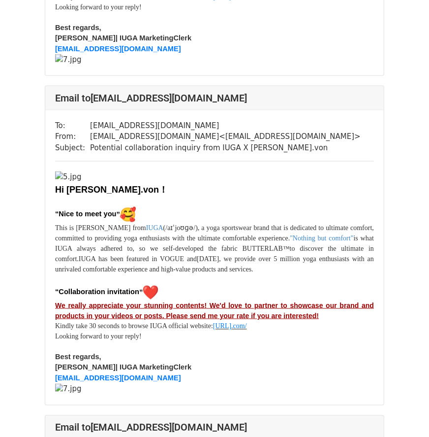 Image resolution: width=429 pixels, height=437 pixels. What do you see at coordinates (215, 254) in the screenshot?
I see `span: to discover the ultimate in comfort.` at bounding box center [215, 254].